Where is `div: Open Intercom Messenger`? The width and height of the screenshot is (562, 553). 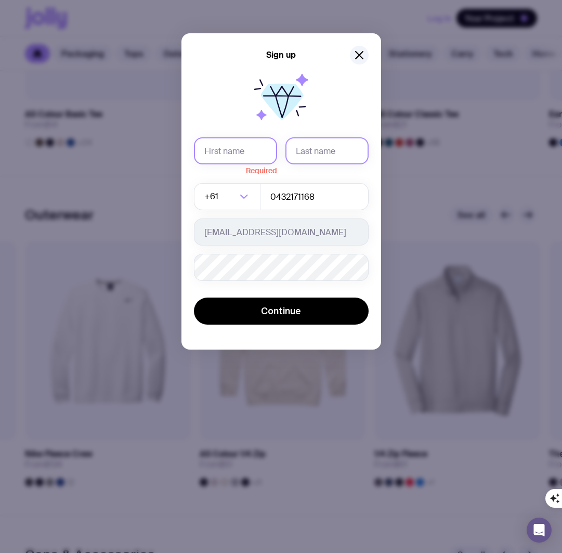
div: Open Intercom Messenger is located at coordinates (539, 530).